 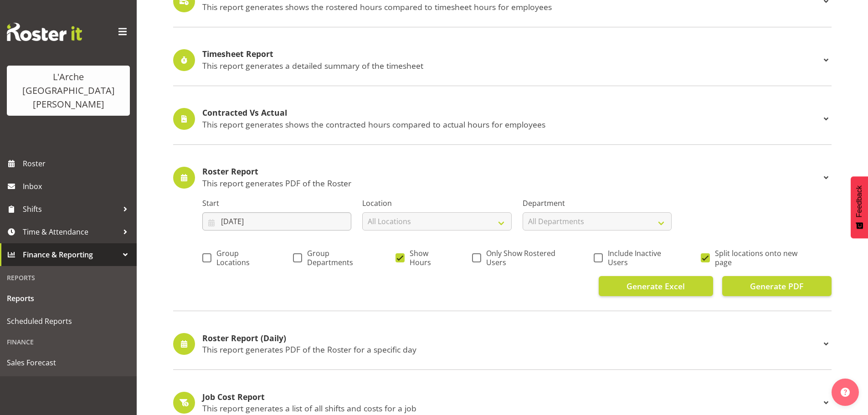 What do you see at coordinates (68, 342) in the screenshot?
I see `div: Finance` at bounding box center [68, 342].